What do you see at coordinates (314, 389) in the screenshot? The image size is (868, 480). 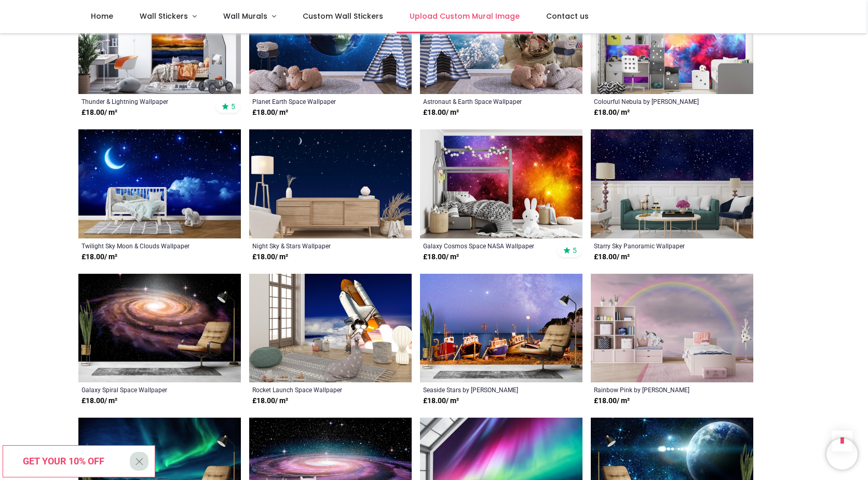 I see `div: Rocket Launch Space Wallpaper` at bounding box center [314, 389].